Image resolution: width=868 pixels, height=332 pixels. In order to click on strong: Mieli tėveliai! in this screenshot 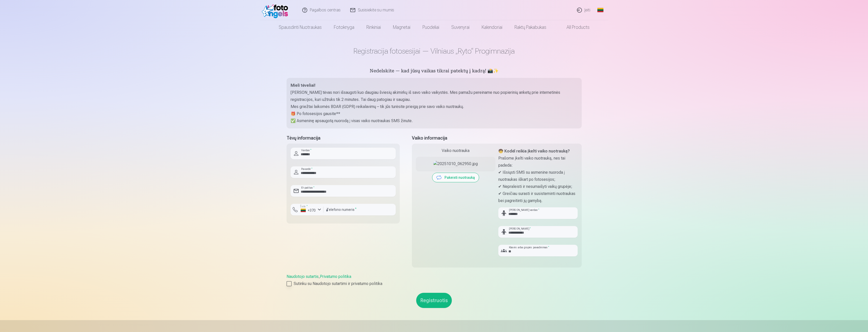, I will do `click(303, 85)`.